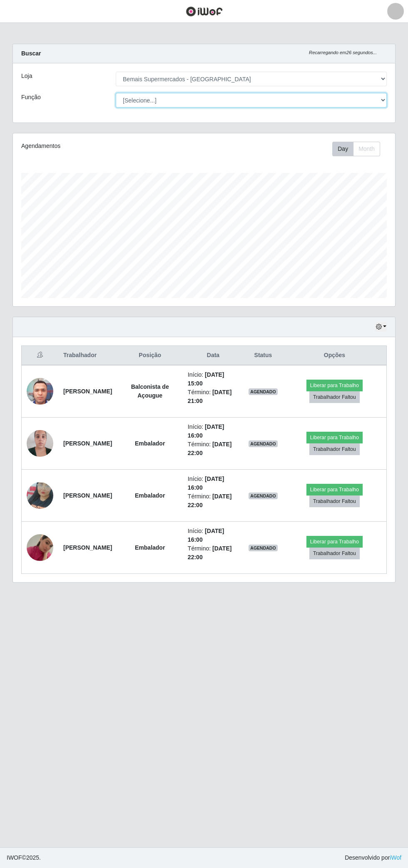  I want to click on i: Recarregando em 26 segundos..., so click(343, 52).